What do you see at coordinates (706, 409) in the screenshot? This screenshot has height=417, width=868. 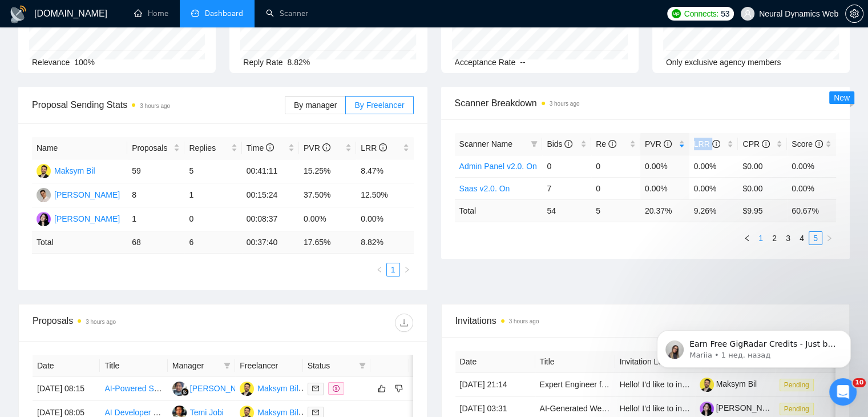 I see `img: c1wrproCOH-ByKW70fP-dyR8k5-J0NLHasQJFCvSRfoHOic3UMG-pD6EuZQq3S0jyz` at bounding box center [706, 409].